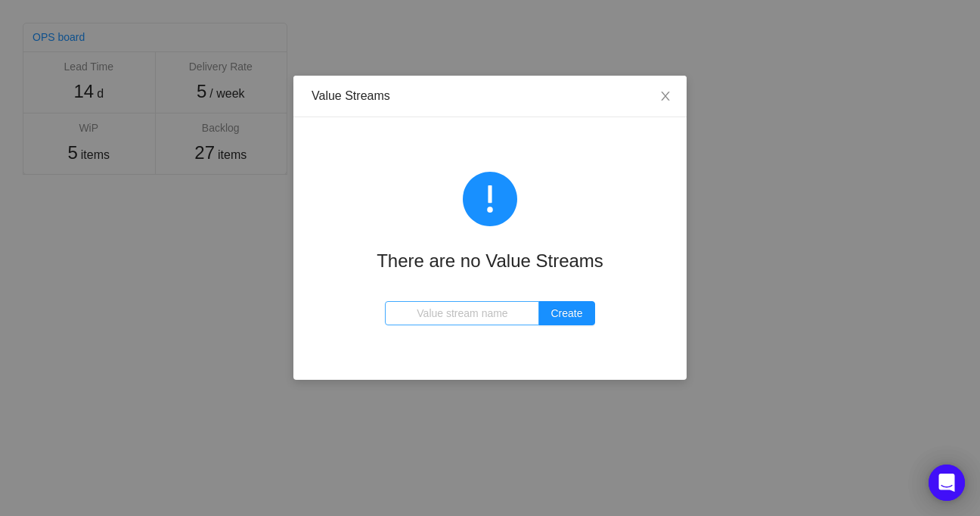 Image resolution: width=980 pixels, height=516 pixels. I want to click on i: icon: exclamation-circle, so click(490, 199).